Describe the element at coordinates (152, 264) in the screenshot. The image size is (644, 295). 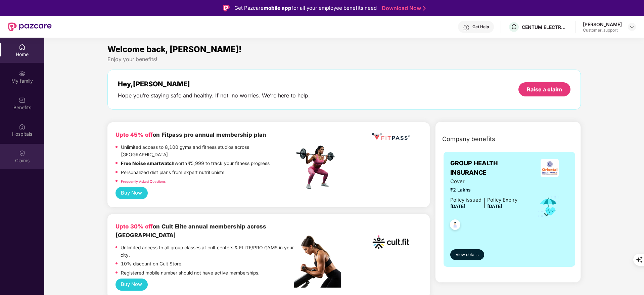
I see `p: 10% discount on Cult Store.` at that location.